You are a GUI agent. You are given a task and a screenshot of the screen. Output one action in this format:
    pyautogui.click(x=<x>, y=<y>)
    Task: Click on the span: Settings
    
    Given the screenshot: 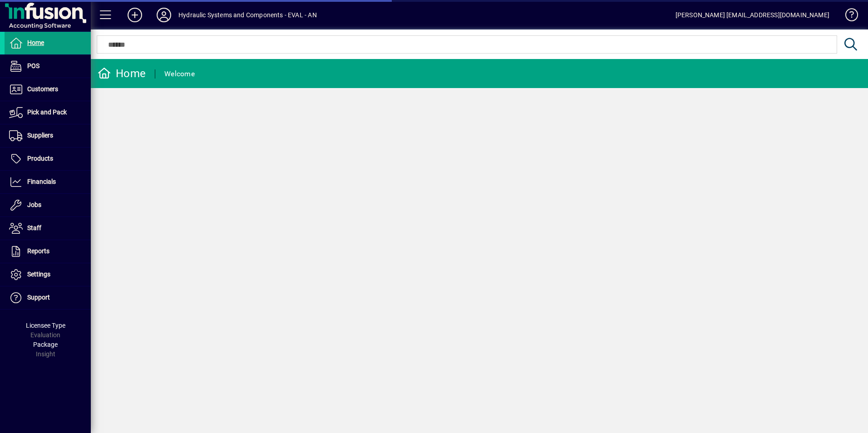 What is the action you would take?
    pyautogui.click(x=38, y=274)
    